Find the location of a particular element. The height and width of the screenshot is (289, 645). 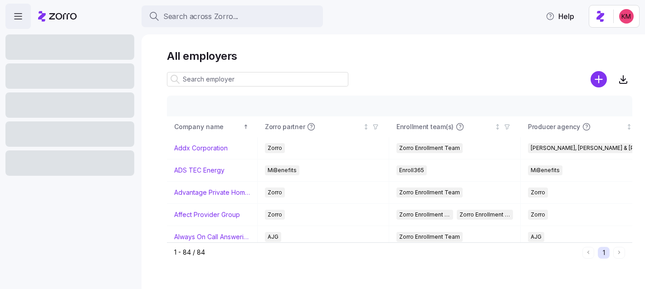

th: Zorro partnerNot sorted is located at coordinates (324, 127).